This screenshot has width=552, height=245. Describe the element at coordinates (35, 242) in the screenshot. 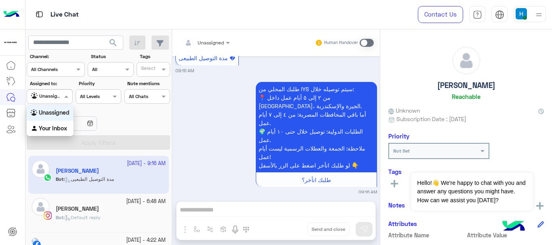

I see `img: picture` at that location.